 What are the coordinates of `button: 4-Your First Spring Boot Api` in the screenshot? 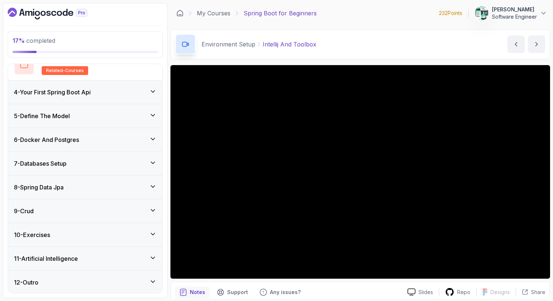 It's located at (85, 92).